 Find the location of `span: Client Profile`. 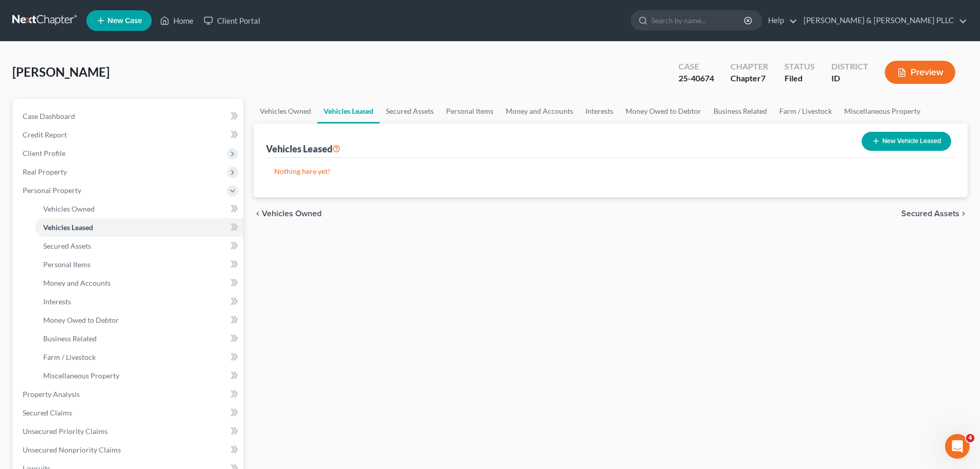

span: Client Profile is located at coordinates (44, 152).